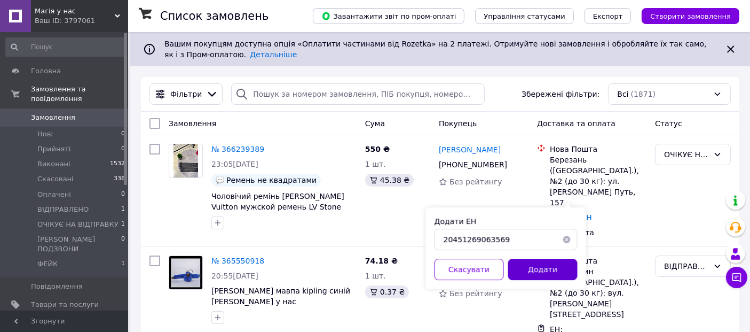 This screenshot has width=750, height=332. I want to click on span: ВІДПРАВЛЕНО, so click(63, 209).